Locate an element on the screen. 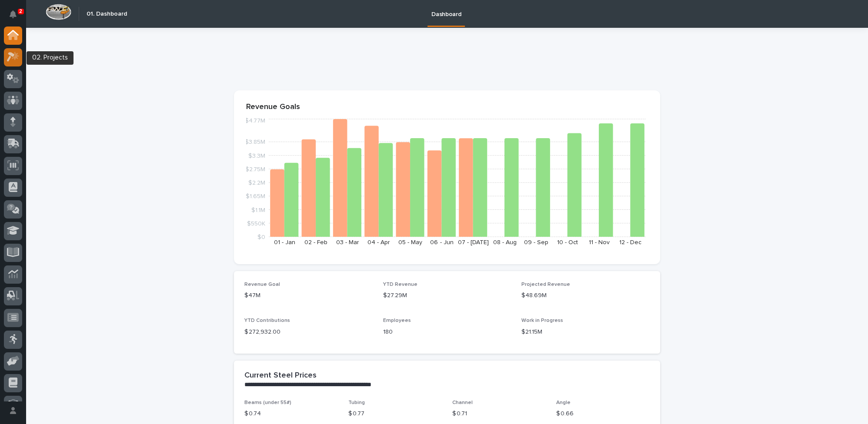 This screenshot has width=868, height=424. text: 02 - Feb is located at coordinates (315, 242).